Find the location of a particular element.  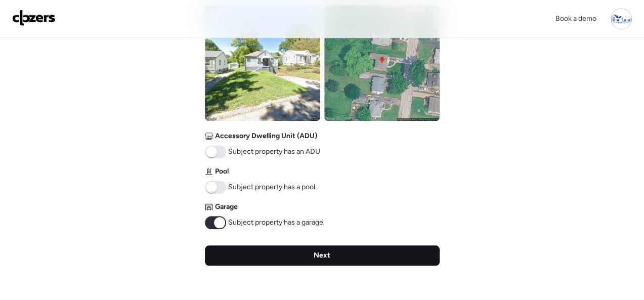

span: Pool is located at coordinates (221, 172).